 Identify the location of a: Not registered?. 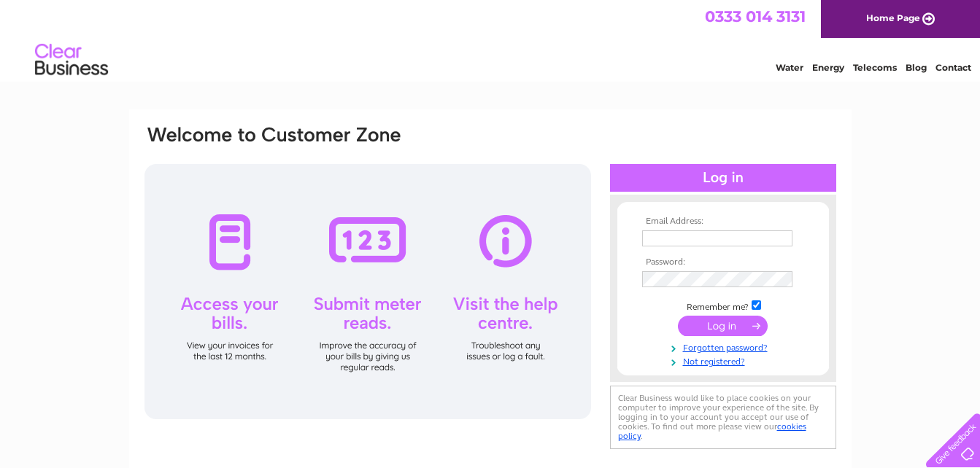
(725, 361).